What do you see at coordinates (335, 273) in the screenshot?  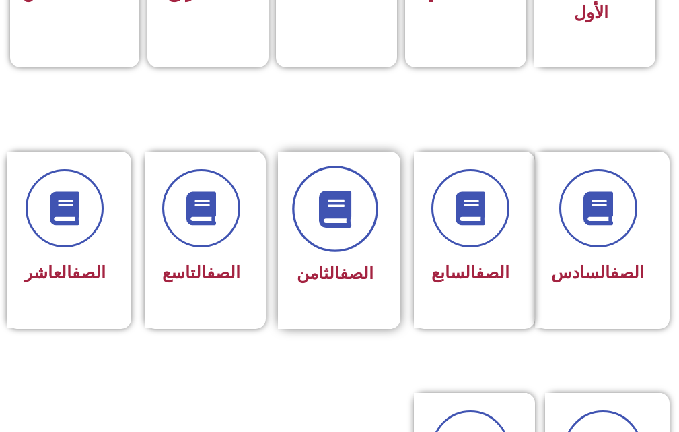 I see `span: الثامن` at bounding box center [335, 273].